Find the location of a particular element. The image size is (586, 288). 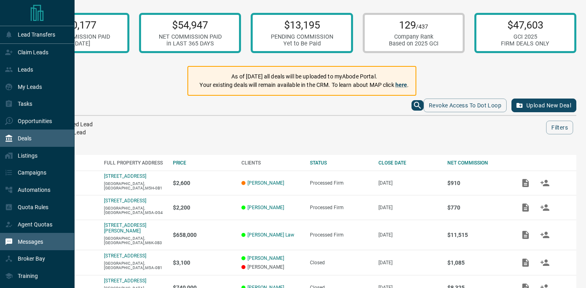

p: $3,100 is located at coordinates (203, 263).